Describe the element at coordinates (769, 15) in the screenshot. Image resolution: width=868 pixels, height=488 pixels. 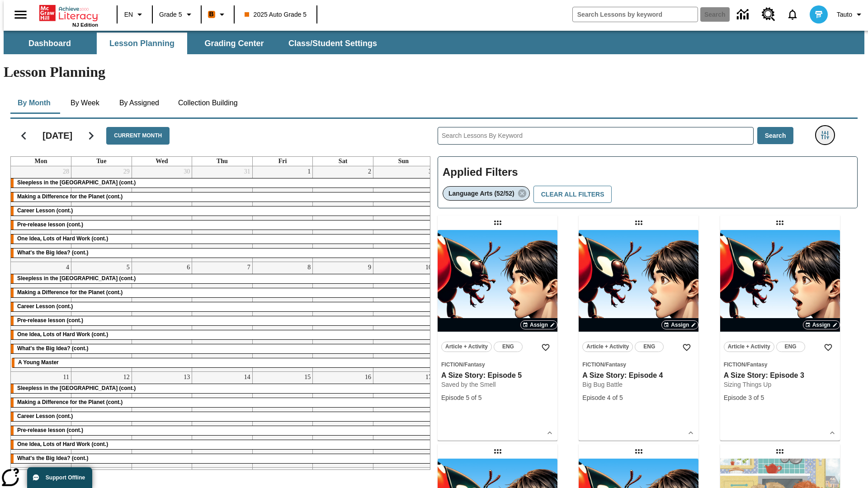
I see `a: Resource Center, Will open in new tab` at that location.